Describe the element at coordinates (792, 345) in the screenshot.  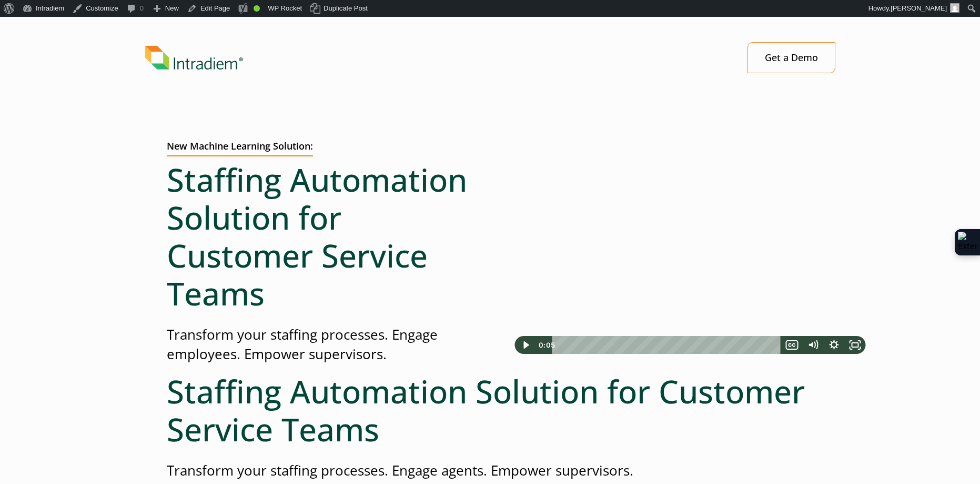
I see `button: Show captions menu` at that location.